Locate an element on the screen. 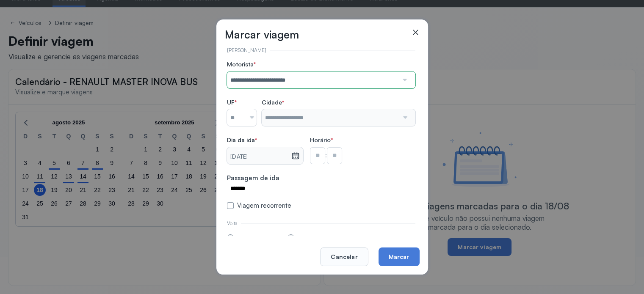 The height and width of the screenshot is (294, 644). span: UF is located at coordinates (232, 102).